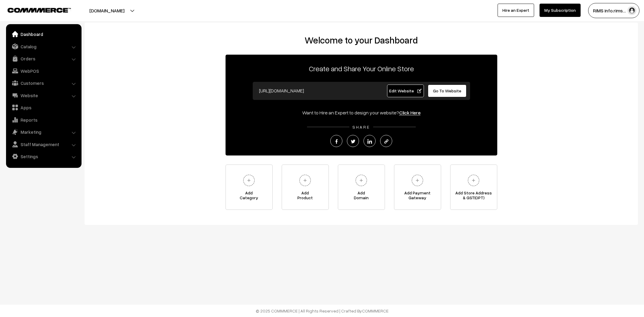 The image size is (644, 317). I want to click on span: Add Category, so click(249, 197).